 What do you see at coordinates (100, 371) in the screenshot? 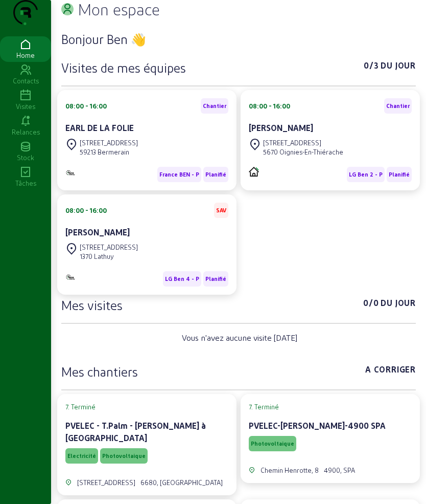
I see `h3: Mes chantiers` at bounding box center [100, 371].